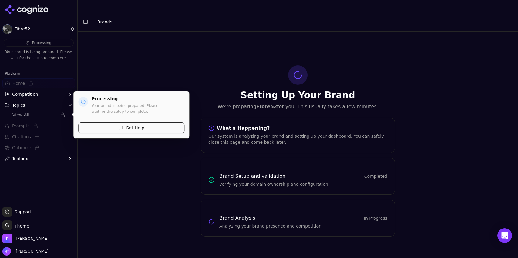  What do you see at coordinates (35, 115) in the screenshot?
I see `span: View All` at bounding box center [35, 115].